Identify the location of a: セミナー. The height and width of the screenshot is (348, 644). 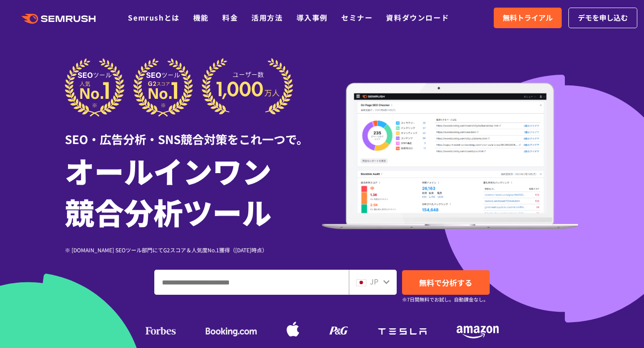
(357, 18).